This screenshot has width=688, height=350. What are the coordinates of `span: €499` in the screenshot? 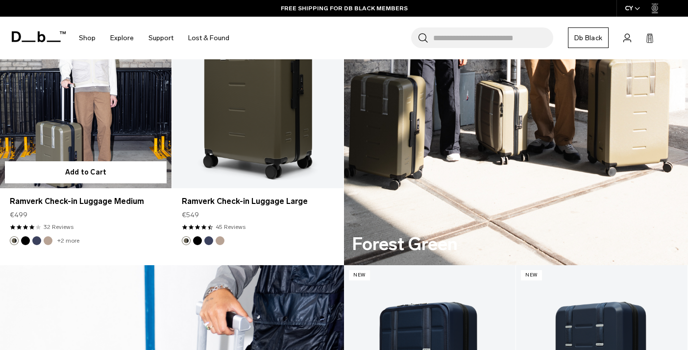 It's located at (19, 215).